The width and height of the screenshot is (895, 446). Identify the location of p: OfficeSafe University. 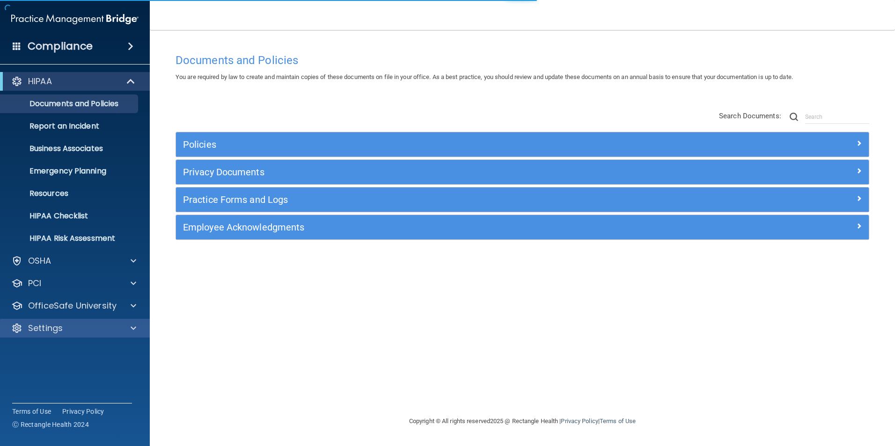
(72, 306).